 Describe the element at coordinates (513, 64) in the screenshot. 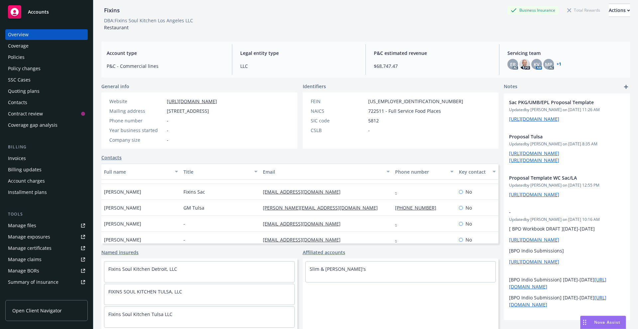

I see `span: ER` at that location.